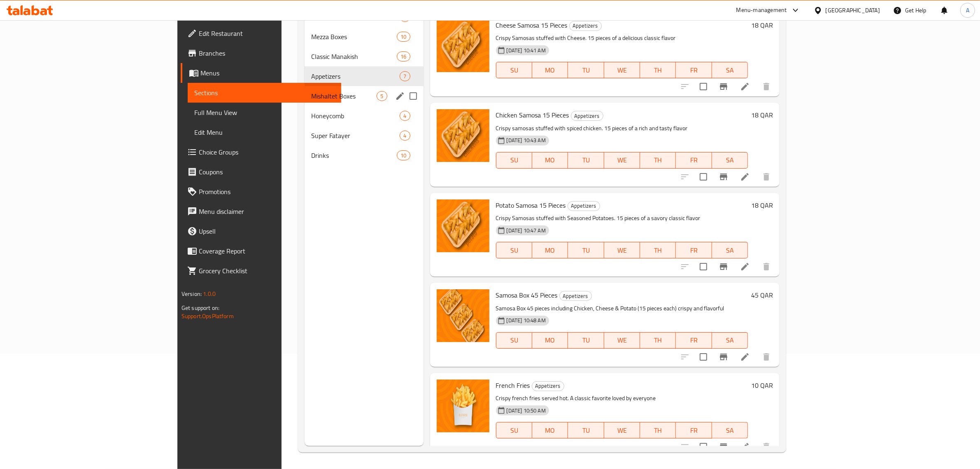 Image resolution: width=980 pixels, height=469 pixels. What do you see at coordinates (354, 37) in the screenshot?
I see `span: Mezza Boxes` at bounding box center [354, 37].